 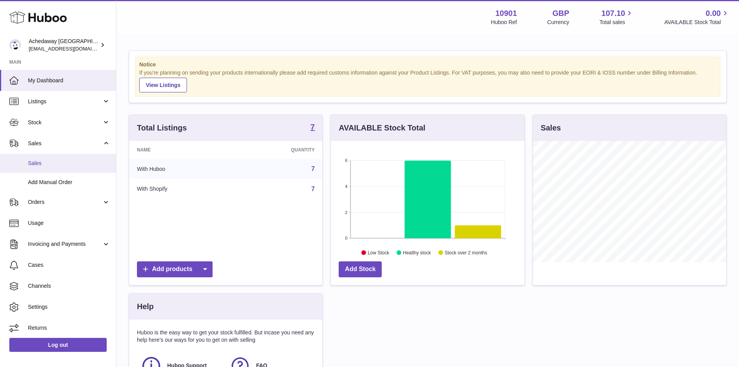 I want to click on strong: 10901, so click(x=506, y=13).